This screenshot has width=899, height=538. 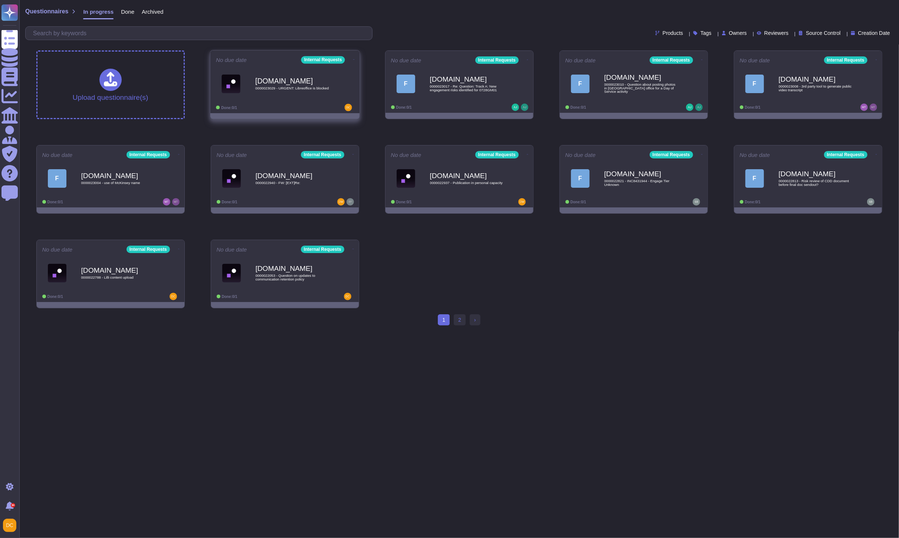 What do you see at coordinates (706, 33) in the screenshot?
I see `span: Tags` at bounding box center [706, 33].